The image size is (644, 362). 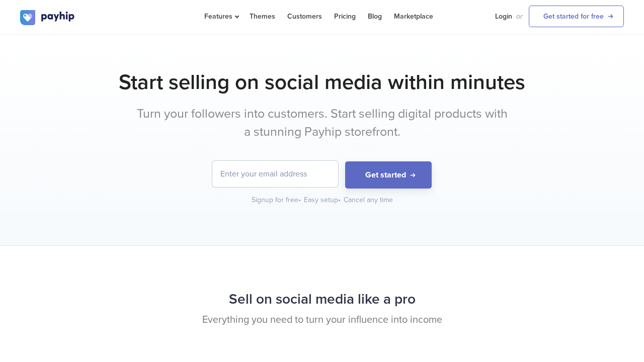 What do you see at coordinates (48, 18) in the screenshot?
I see `img: logo.svg` at bounding box center [48, 18].